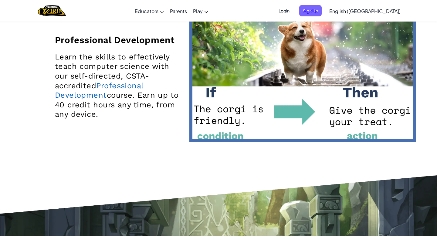 The image size is (437, 236). I want to click on h2: Professional Development, so click(117, 40).